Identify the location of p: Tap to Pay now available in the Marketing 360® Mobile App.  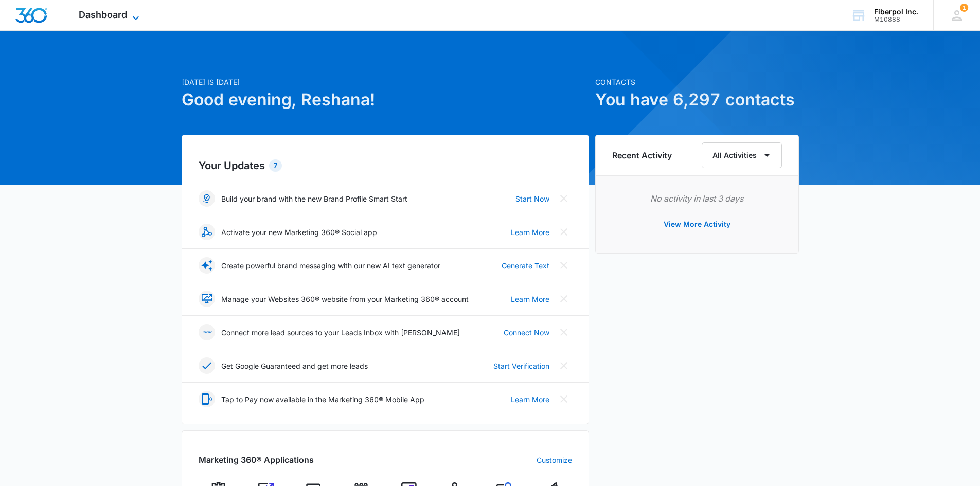
(322, 399).